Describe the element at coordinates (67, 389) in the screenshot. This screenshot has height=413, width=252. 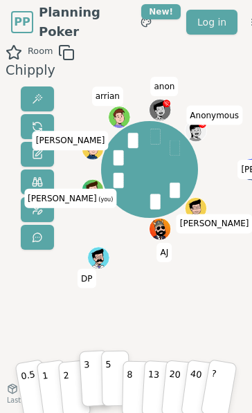
I see `p: 2` at that location.